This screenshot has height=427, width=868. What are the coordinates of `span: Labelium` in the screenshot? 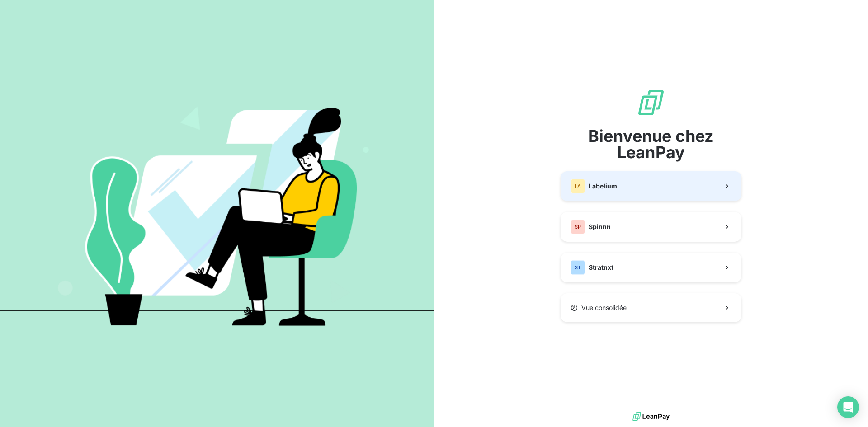 It's located at (602, 186).